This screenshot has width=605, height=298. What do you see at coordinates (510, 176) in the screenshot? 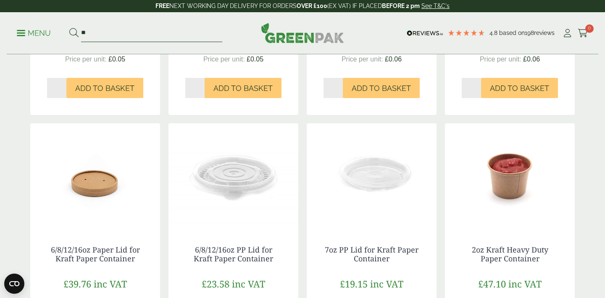
I see `img: 2130017Z 2oz Kraft Heavy Duty Paper Container with tomato sauce` at bounding box center [510, 176].